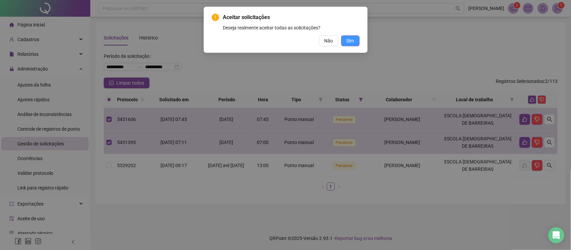 The height and width of the screenshot is (250, 571). I want to click on button: Sim, so click(350, 41).